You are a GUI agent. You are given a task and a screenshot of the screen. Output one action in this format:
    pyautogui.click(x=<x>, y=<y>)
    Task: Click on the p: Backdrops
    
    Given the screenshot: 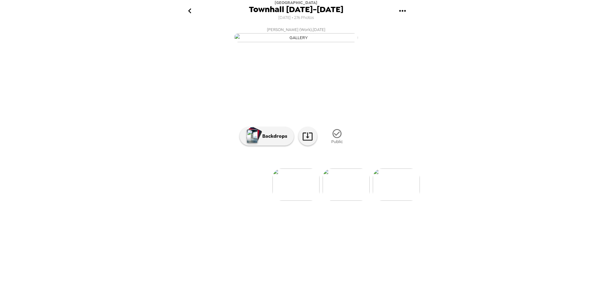 What is the action you would take?
    pyautogui.click(x=273, y=136)
    